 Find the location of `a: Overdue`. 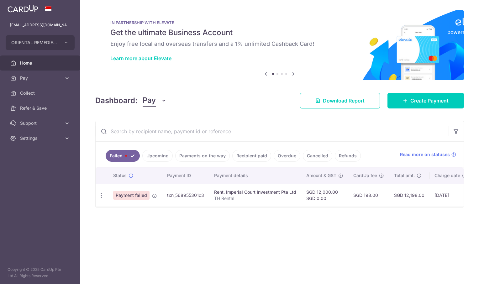

a: Overdue is located at coordinates (287, 156).